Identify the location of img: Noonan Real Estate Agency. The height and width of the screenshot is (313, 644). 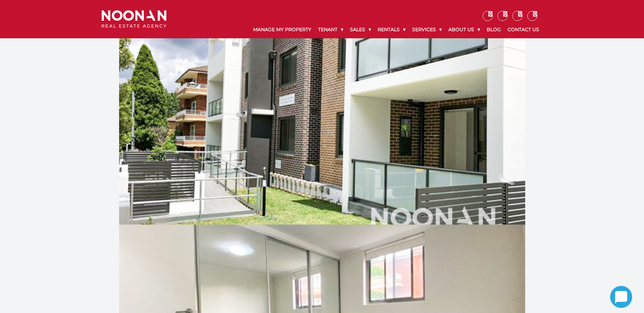
(134, 19).